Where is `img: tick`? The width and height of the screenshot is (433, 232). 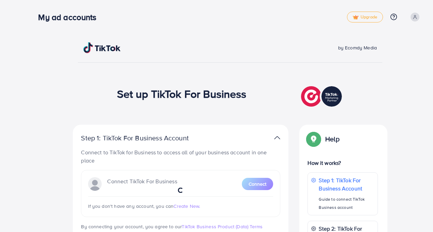
img: tick is located at coordinates (355, 17).